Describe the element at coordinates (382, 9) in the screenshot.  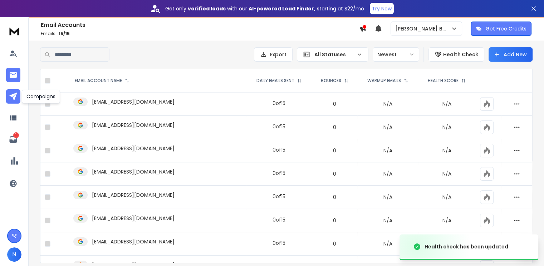
I see `p: Try Now` at that location.